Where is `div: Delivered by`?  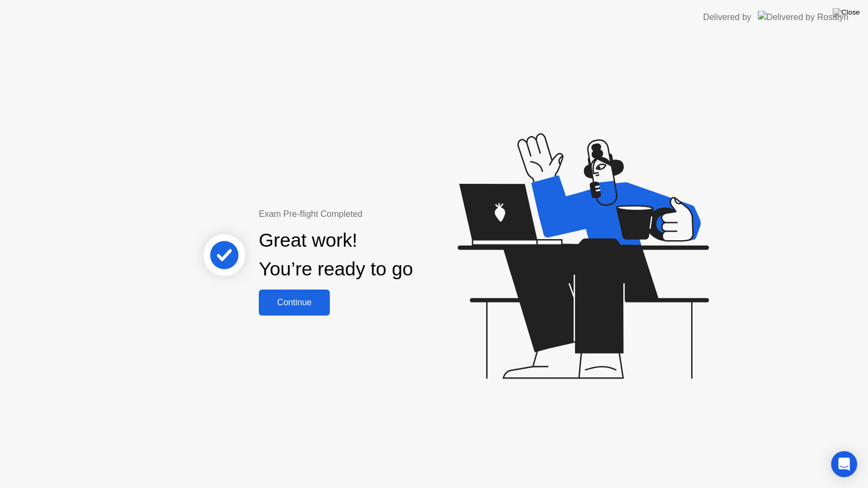 div: Delivered by is located at coordinates (727, 18).